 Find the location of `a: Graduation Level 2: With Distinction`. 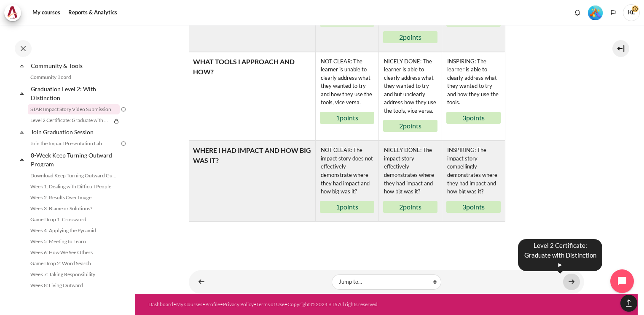

a: Graduation Level 2: With Distinction is located at coordinates (74, 93).